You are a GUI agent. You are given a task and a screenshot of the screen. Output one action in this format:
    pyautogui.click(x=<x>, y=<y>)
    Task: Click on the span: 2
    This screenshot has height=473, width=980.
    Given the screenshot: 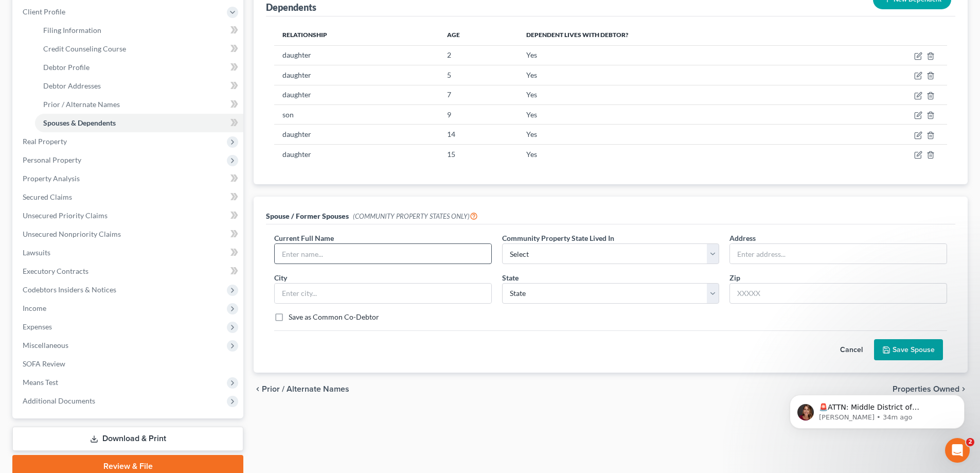 What is the action you would take?
    pyautogui.click(x=970, y=442)
    